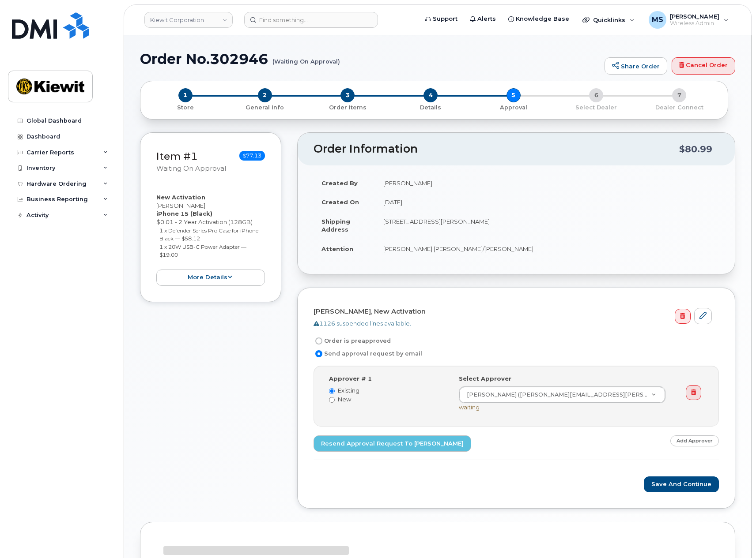 The height and width of the screenshot is (558, 756). Describe the element at coordinates (336, 225) in the screenshot. I see `strong: Shipping Address` at that location.